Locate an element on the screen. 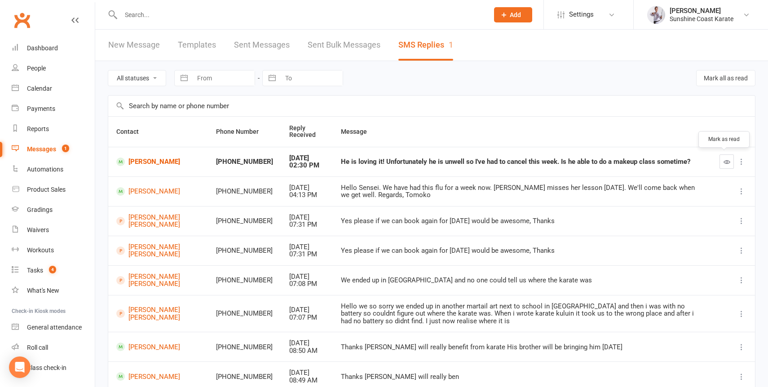 The height and width of the screenshot is (387, 768). a: Sent Messages is located at coordinates (262, 45).